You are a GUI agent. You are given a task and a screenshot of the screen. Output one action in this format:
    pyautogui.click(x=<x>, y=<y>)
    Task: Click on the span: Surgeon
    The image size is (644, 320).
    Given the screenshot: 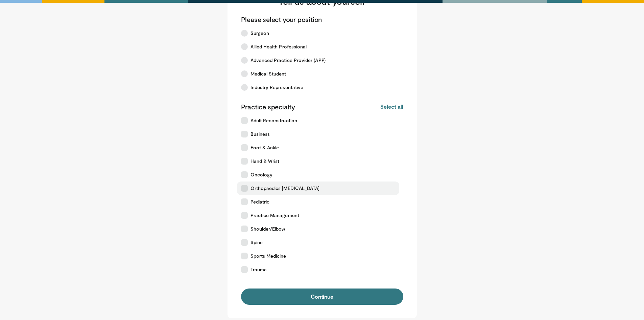 What is the action you would take?
    pyautogui.click(x=260, y=33)
    